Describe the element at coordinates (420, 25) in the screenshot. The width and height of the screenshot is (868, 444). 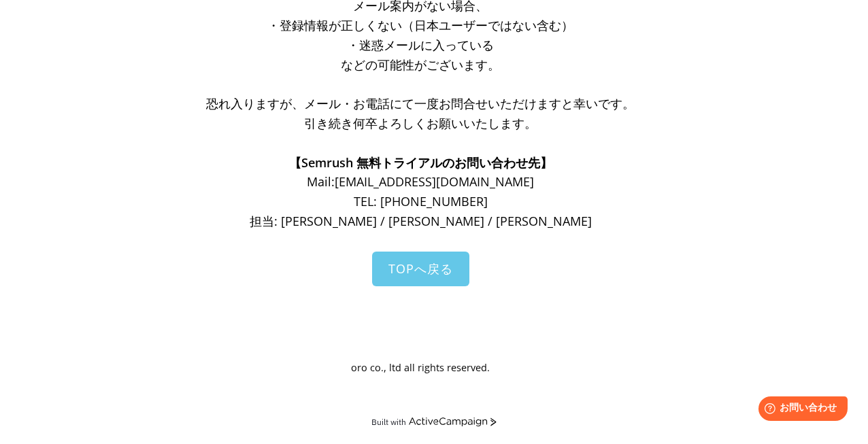
I see `span: ・登録情報が正しくない（日本ユーザーではない含む）` at that location.